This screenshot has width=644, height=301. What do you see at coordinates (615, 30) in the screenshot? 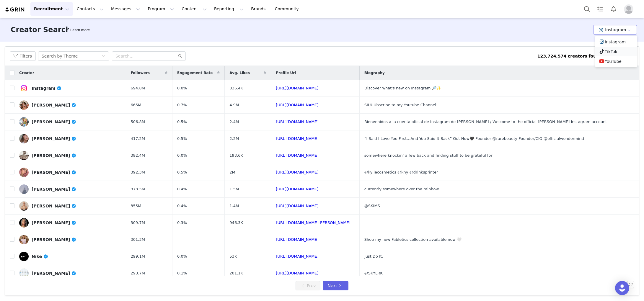
I see `button: Instagram` at bounding box center [615, 30].